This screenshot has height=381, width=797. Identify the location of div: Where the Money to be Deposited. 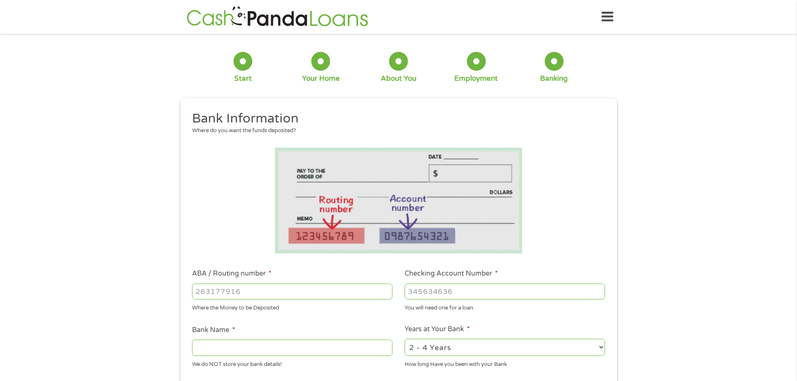
(292, 307).